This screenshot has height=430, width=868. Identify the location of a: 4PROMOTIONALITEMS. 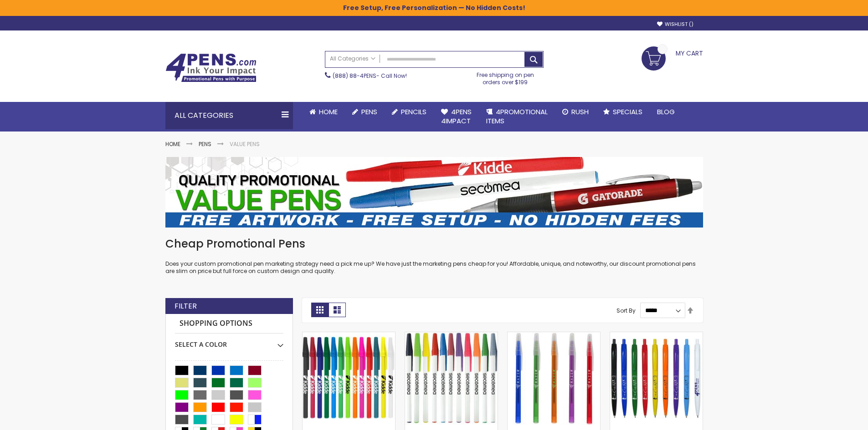
(516, 117).